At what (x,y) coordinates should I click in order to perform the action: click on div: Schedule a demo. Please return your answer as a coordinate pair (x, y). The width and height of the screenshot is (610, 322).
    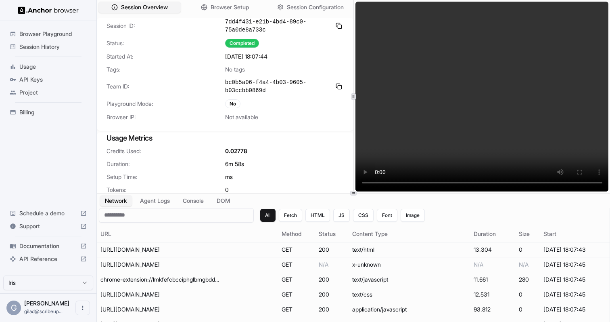
    Looking at the image, I should click on (48, 213).